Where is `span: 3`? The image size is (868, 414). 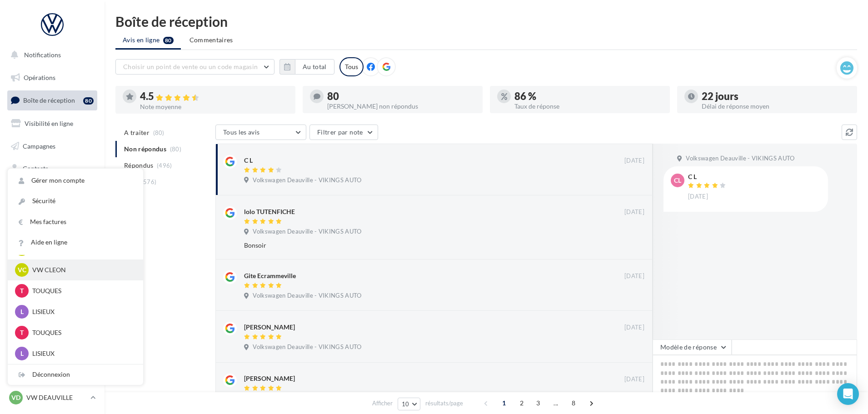
span: 3 is located at coordinates (538, 403).